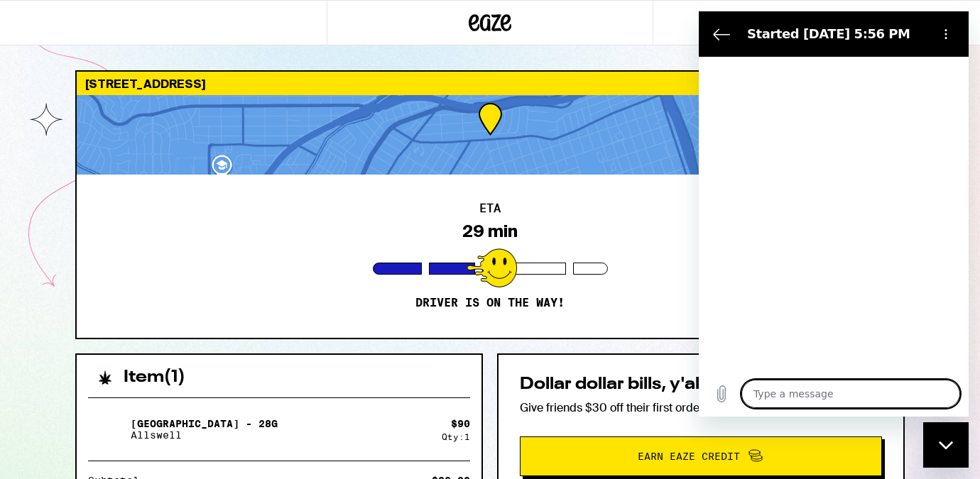 This screenshot has height=479, width=980. What do you see at coordinates (701, 384) in the screenshot?
I see `h2: Dollar dollar bills, y'all` at bounding box center [701, 384].